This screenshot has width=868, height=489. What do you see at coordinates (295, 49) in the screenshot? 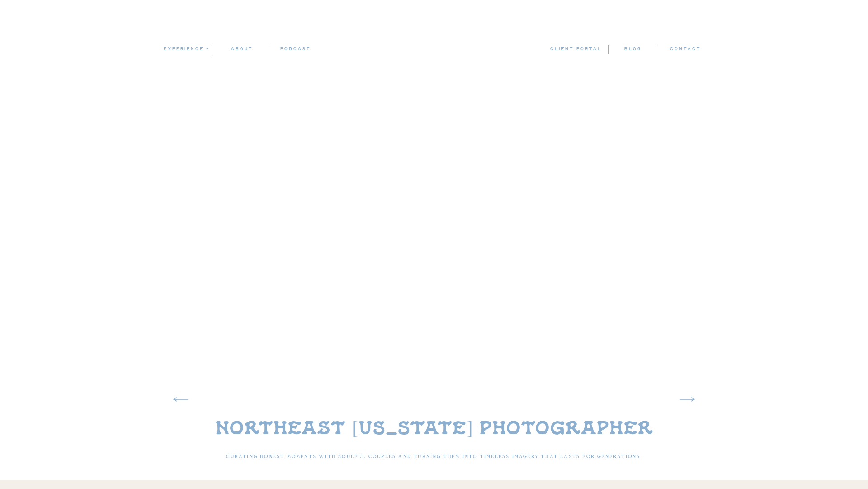
I see `a: podcast` at bounding box center [295, 49].